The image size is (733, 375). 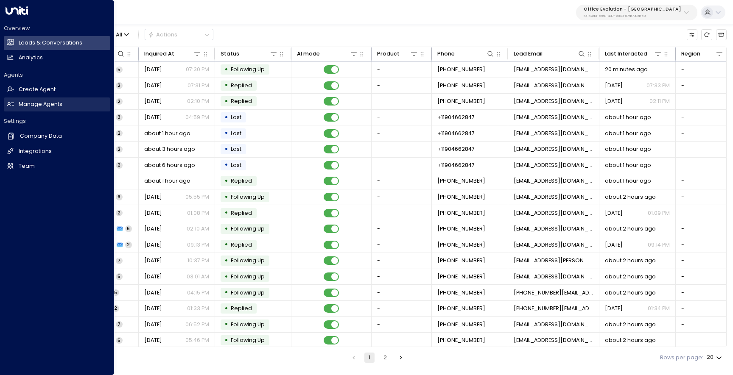 What do you see at coordinates (553, 165) in the screenshot?
I see `span: sar9302@yahoo.com` at bounding box center [553, 165].